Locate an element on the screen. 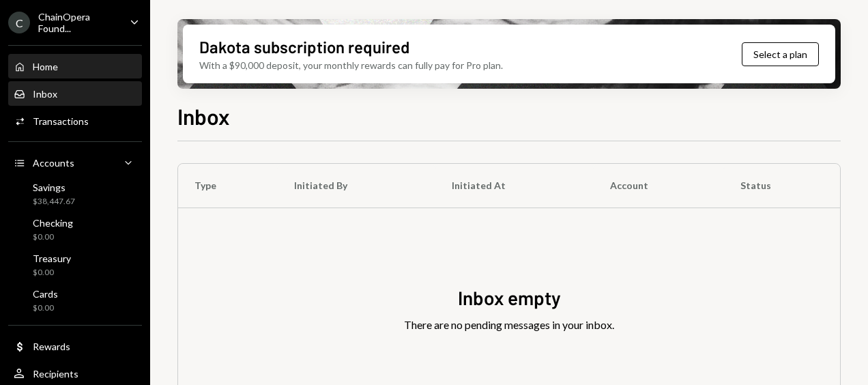  div: Inbox is located at coordinates (45, 94).